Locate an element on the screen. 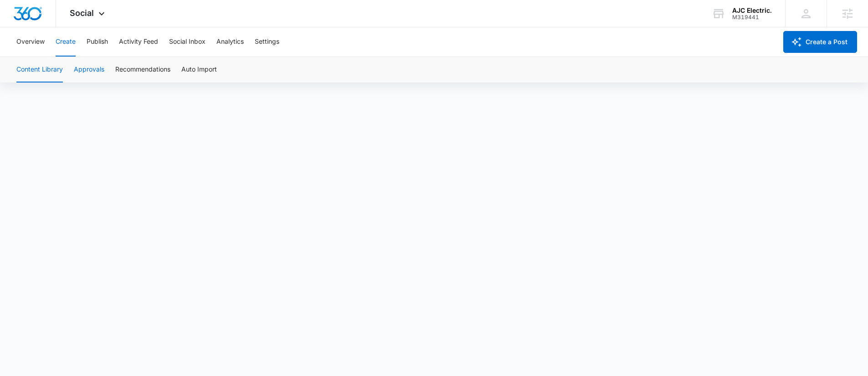  button: Recommendations is located at coordinates (142, 69).